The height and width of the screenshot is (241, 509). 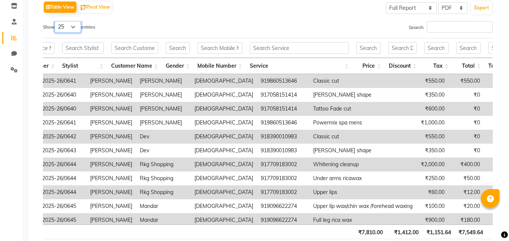 What do you see at coordinates (451, 27) in the screenshot?
I see `label: Search:` at bounding box center [451, 27].